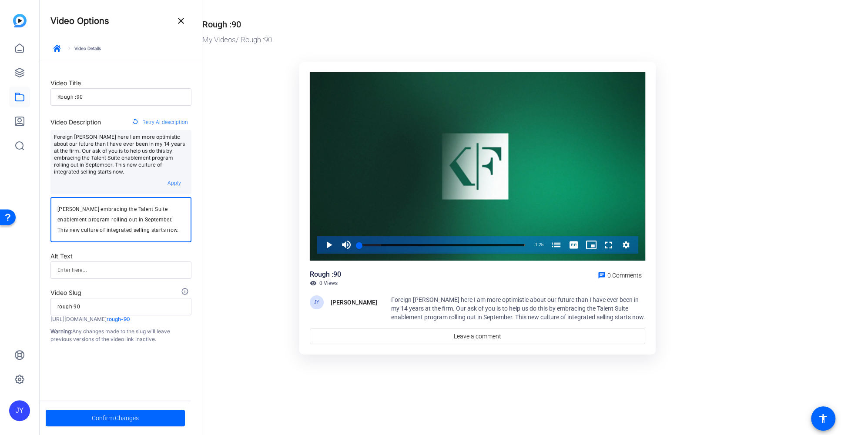  What do you see at coordinates (79, 21) in the screenshot?
I see `h4: Video Options` at bounding box center [79, 21].